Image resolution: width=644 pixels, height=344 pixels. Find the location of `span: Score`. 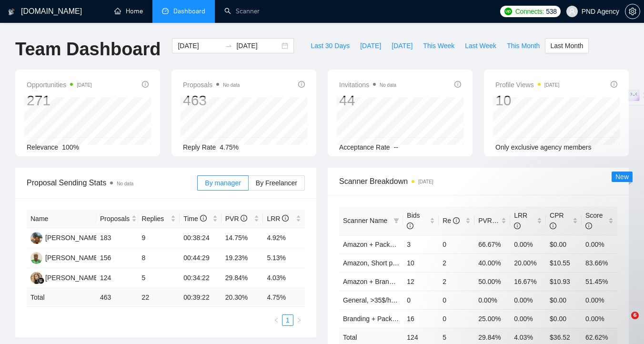

span: Score is located at coordinates (594, 221).